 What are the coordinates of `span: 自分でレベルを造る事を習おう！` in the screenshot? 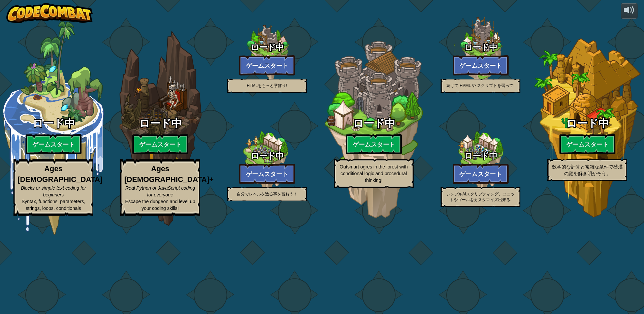 It's located at (267, 194).